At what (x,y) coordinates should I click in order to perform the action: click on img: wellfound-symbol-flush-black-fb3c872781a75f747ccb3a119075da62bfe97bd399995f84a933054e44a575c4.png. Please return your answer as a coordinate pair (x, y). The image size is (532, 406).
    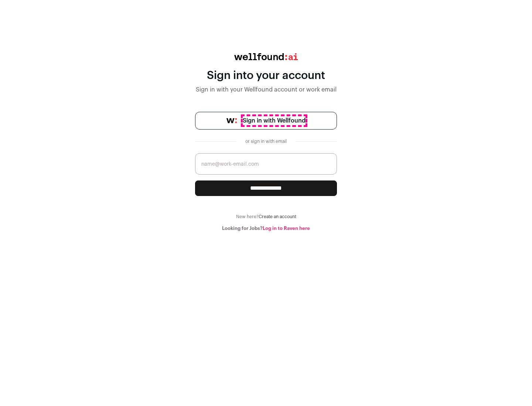
    Looking at the image, I should click on (232, 121).